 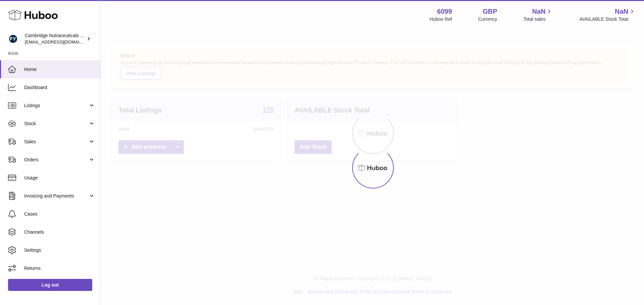 I want to click on a: NaN Total sales, so click(x=538, y=15).